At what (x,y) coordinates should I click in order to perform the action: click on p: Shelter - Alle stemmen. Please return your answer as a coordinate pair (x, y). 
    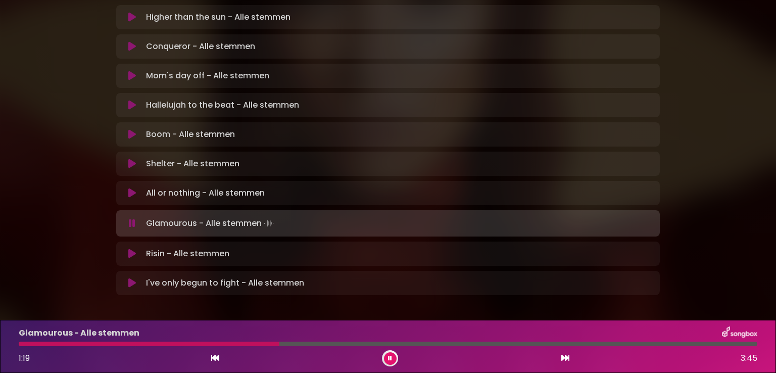
    Looking at the image, I should click on (193, 164).